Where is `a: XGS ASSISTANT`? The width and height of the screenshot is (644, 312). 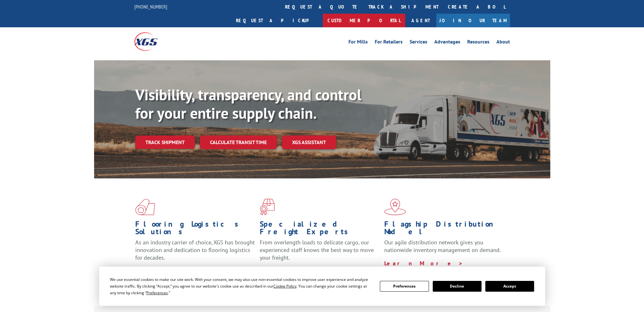 a: XGS ASSISTANT is located at coordinates (309, 142).